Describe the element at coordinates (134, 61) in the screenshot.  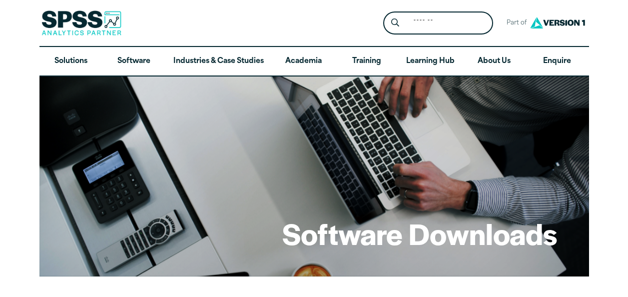
I see `a: Software` at that location.